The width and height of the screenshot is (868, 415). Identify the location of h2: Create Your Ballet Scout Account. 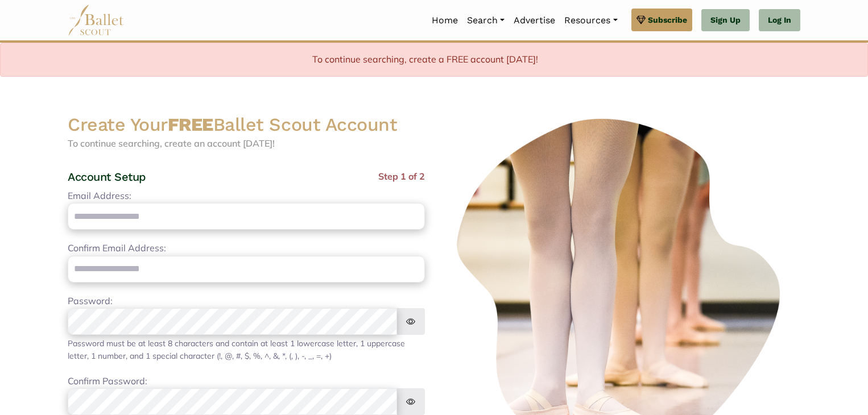
(246, 125).